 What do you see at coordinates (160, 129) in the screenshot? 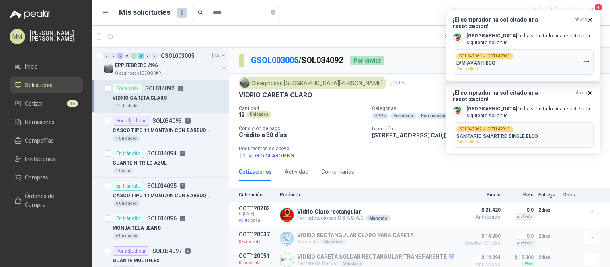
I see `a: Por adjudicarSOL0340932CASCO TIPO 11 MONTAIN CON BARBUQUEJO4 Unidades` at bounding box center [160, 129].